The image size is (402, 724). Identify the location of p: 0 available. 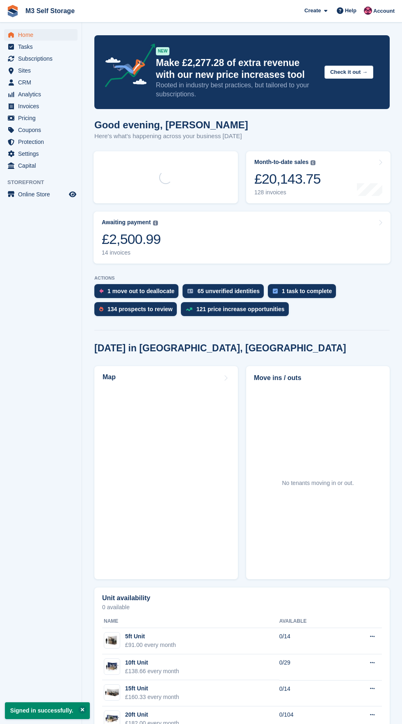
(242, 607).